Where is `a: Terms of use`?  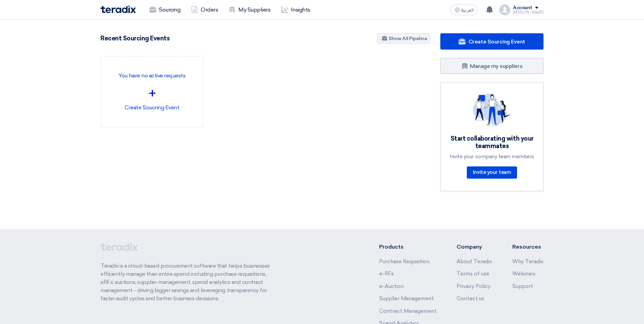
a: Terms of use is located at coordinates (473, 274).